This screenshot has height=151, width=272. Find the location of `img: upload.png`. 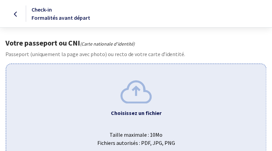

img: upload.png is located at coordinates (136, 91).